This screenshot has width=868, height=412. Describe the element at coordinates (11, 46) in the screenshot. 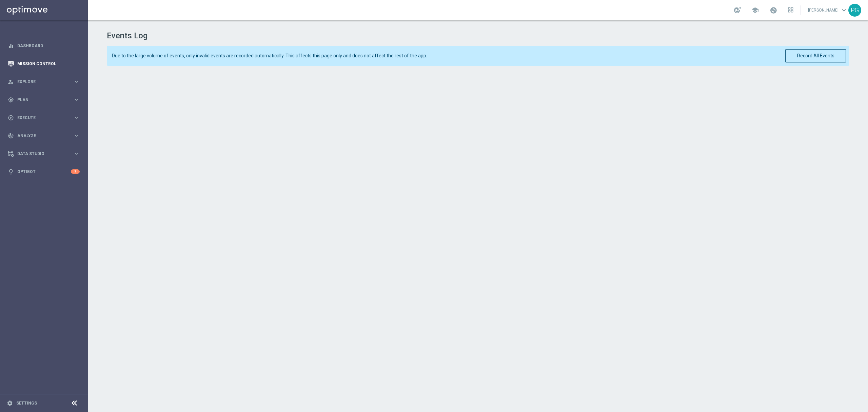

I see `i: equalizer` at that location.